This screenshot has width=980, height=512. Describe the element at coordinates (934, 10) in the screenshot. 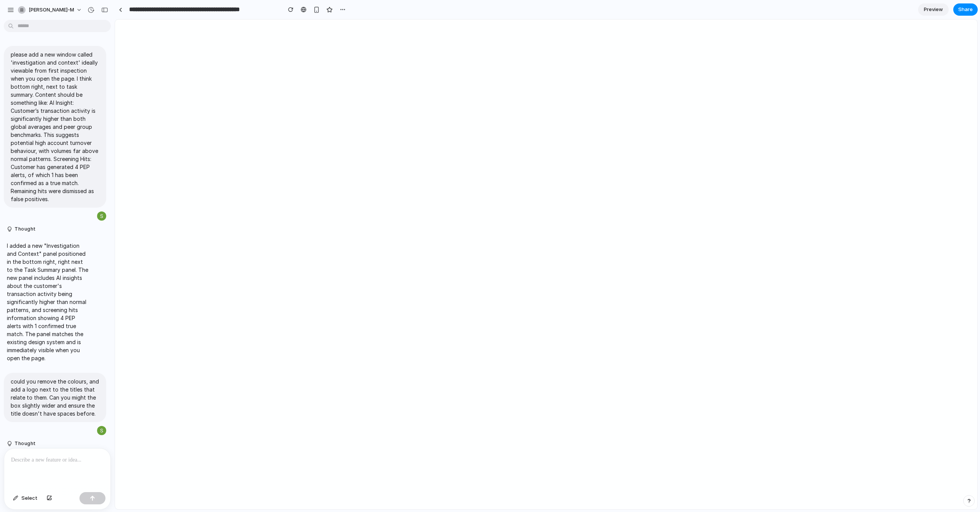

I see `span: Preview` at that location.